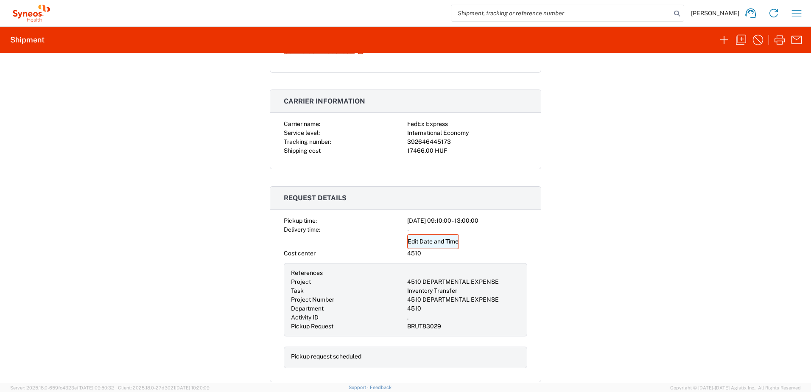 The height and width of the screenshot is (392, 811). I want to click on a: Edit Date and Time, so click(433, 241).